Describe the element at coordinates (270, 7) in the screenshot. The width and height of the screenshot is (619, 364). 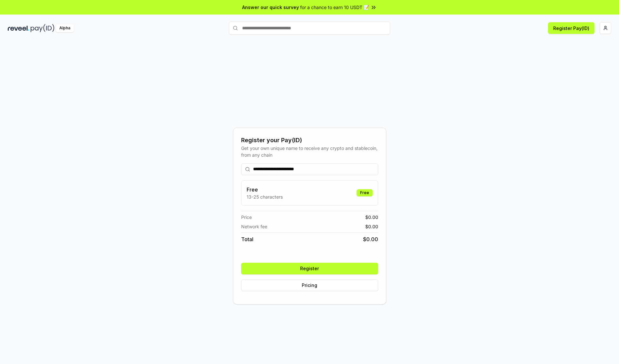
I see `span: Answer our quick survey` at that location.